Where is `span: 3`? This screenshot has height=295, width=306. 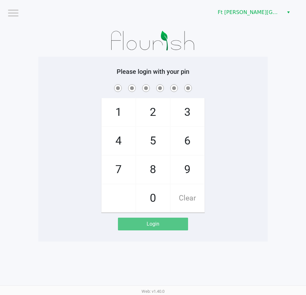
span: 3 is located at coordinates (187, 112).